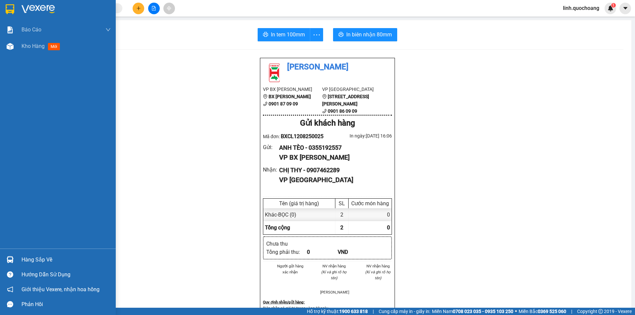  What do you see at coordinates (33, 46) in the screenshot?
I see `span: Kho hàng` at bounding box center [33, 46].